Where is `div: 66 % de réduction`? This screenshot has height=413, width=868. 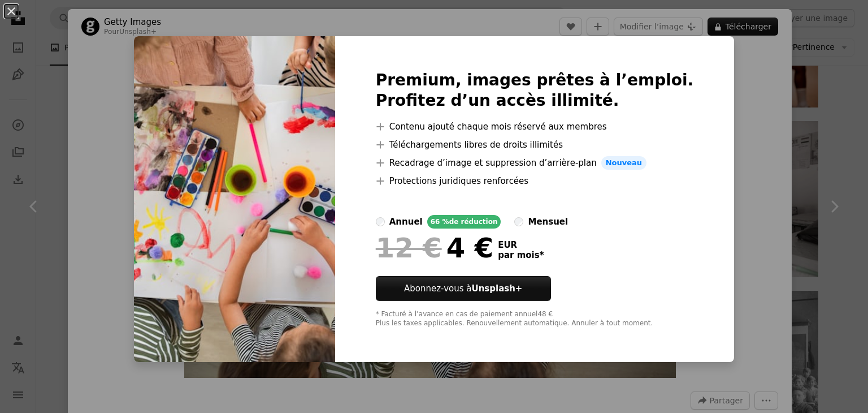
div: 66 % de réduction is located at coordinates (464, 222).